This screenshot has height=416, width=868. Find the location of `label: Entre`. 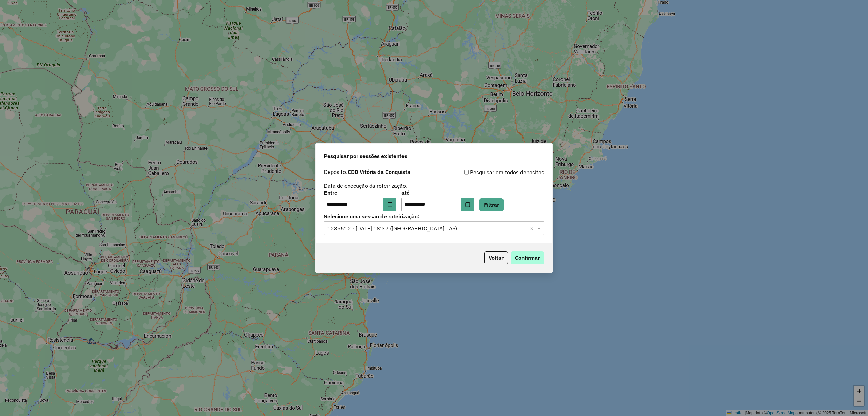

label: Entre is located at coordinates (360, 193).